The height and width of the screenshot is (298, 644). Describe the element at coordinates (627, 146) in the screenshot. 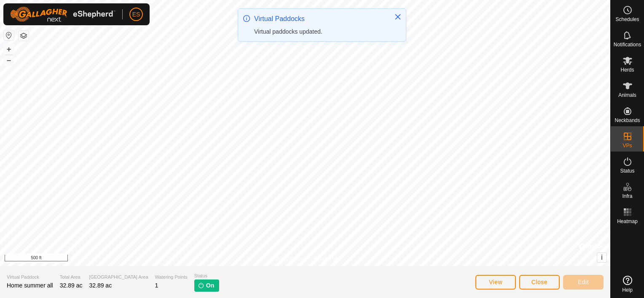

I see `span: VPs` at that location.